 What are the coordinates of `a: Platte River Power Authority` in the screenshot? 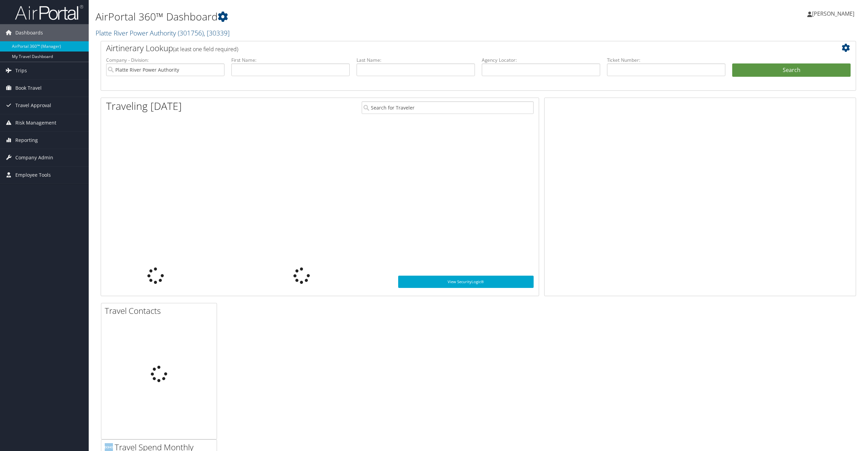 It's located at (163, 33).